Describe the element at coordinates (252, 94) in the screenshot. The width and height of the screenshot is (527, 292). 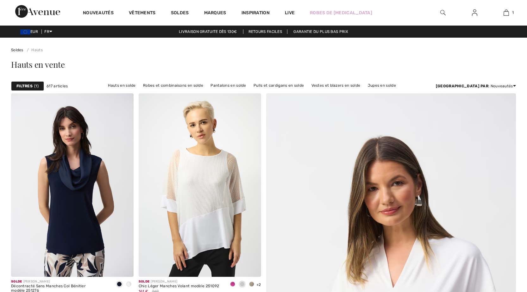
I see `a: Vêtements d'extérieur en solde` at that location.